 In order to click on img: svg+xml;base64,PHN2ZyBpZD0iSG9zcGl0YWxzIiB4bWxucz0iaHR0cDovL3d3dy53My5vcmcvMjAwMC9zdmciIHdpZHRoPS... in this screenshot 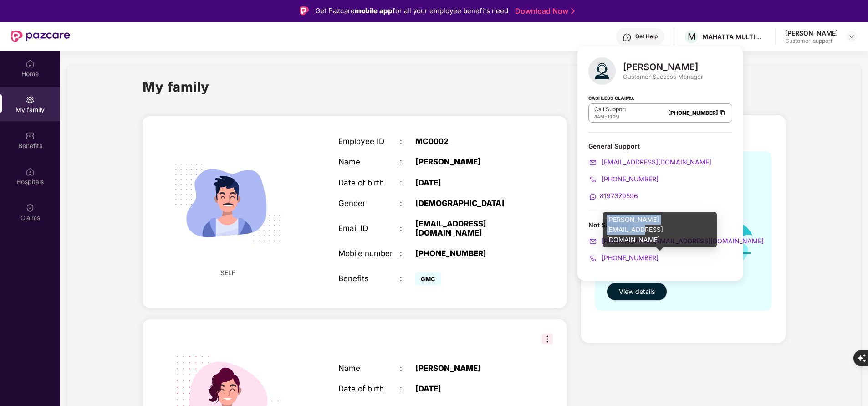, I will do `click(30, 172)`.